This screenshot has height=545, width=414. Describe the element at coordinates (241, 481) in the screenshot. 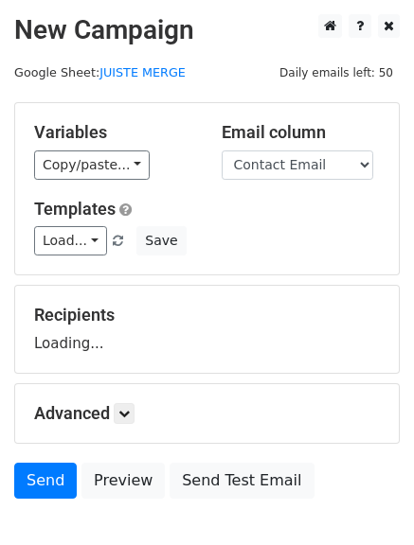

I see `a: Send Test Email` at that location.